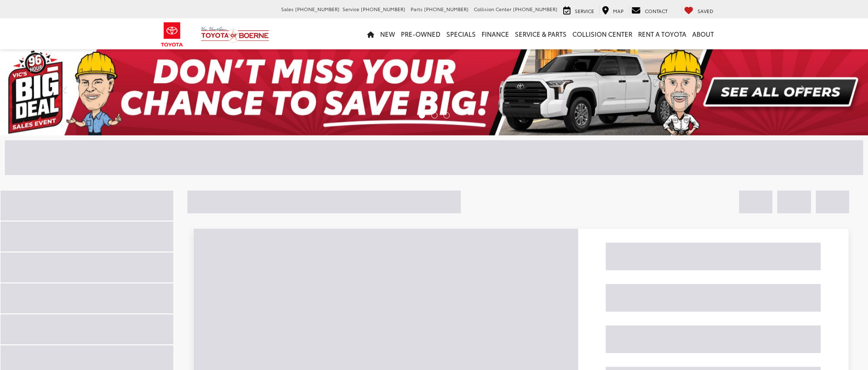  What do you see at coordinates (172, 34) in the screenshot?
I see `img: Toyota` at bounding box center [172, 34].